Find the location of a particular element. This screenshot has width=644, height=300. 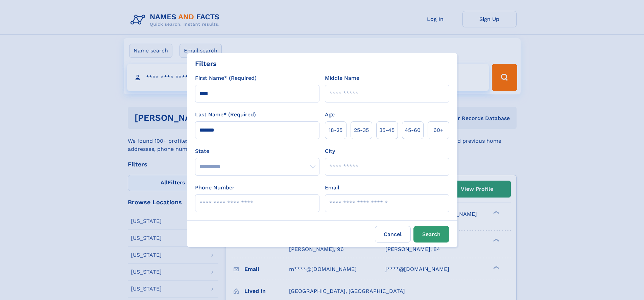

label: Middle Name is located at coordinates (342, 78).